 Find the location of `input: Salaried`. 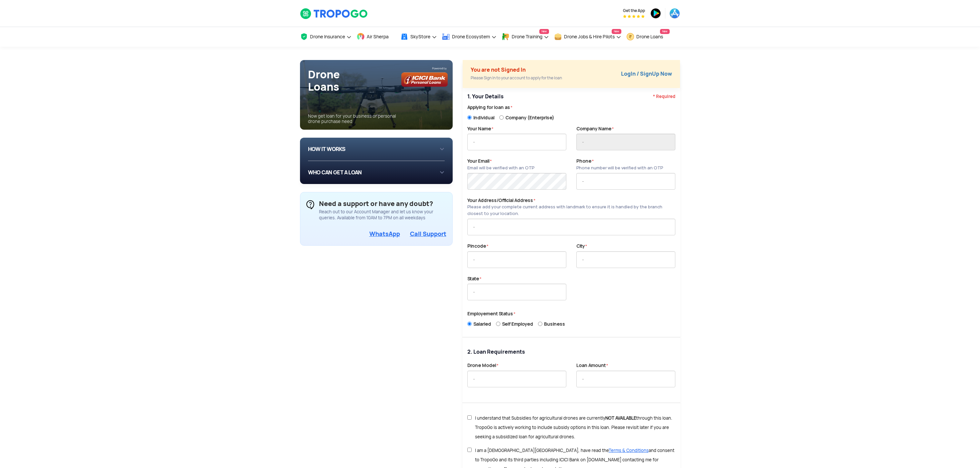

input: Salaried is located at coordinates (470, 324).